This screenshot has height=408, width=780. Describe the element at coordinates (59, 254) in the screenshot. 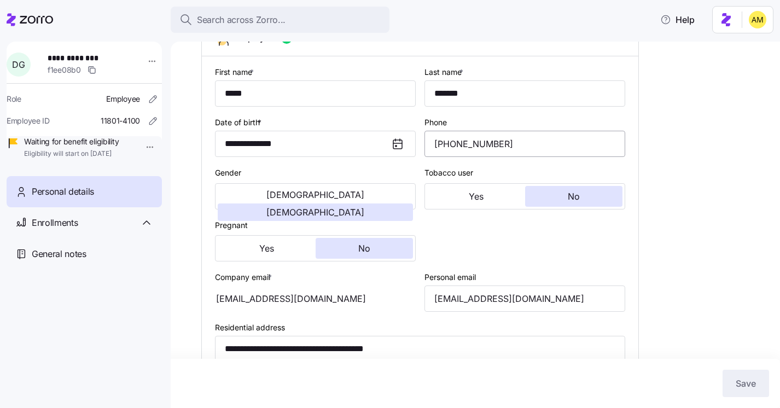

I see `span: General notes` at that location.